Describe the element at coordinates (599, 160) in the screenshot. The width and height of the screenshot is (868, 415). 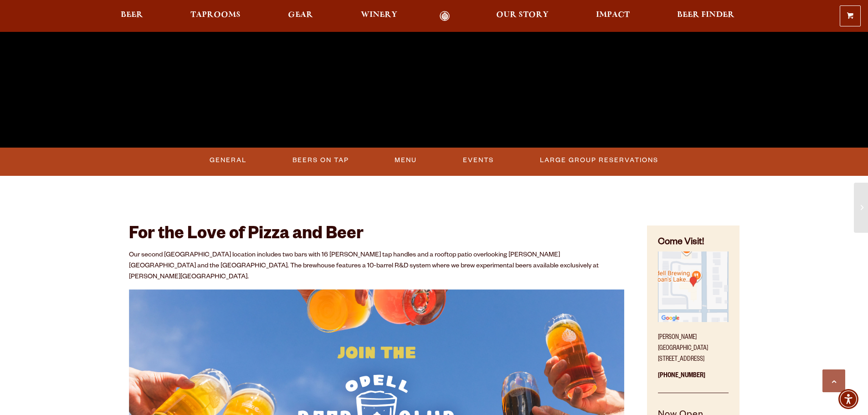
I see `a: Large Group Reservations` at that location.